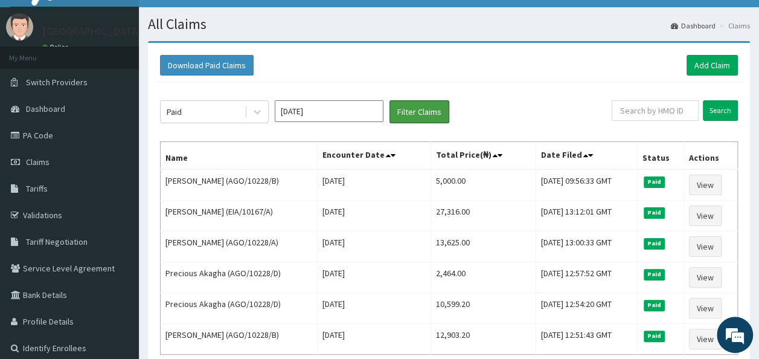 This screenshot has width=759, height=359. Describe the element at coordinates (45, 109) in the screenshot. I see `span: Dashboard` at that location.